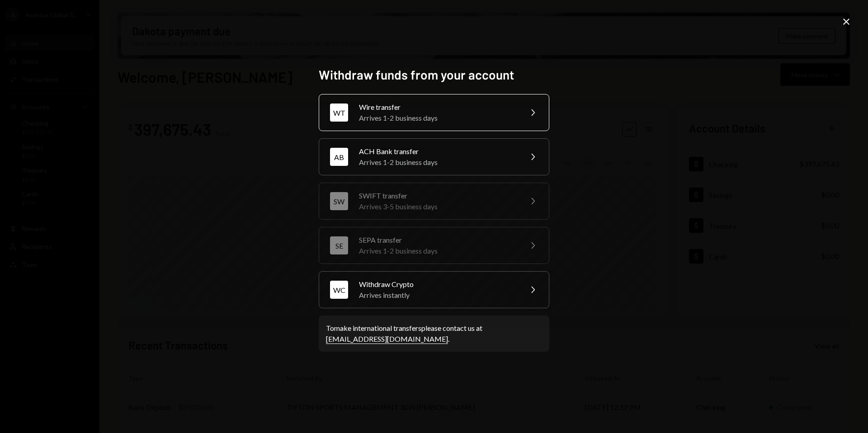  What do you see at coordinates (434, 290) in the screenshot?
I see `button: WCWithdraw CryptoArrives instantly` at bounding box center [434, 290].